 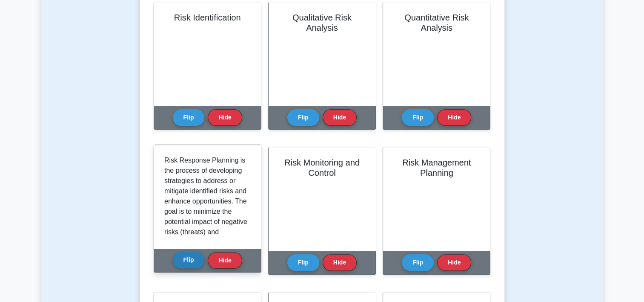 What do you see at coordinates (322, 167) in the screenshot?
I see `h2: Risk Monitoring and Control` at bounding box center [322, 167].